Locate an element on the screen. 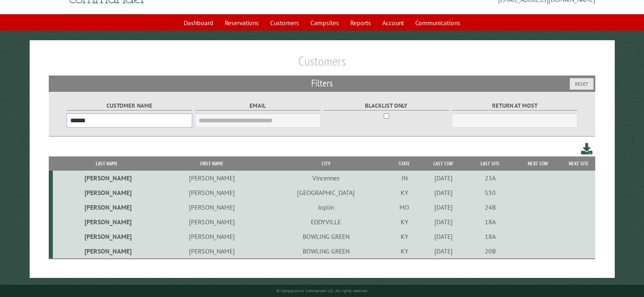 Image resolution: width=644 pixels, height=297 pixels. a: Communications is located at coordinates (437, 23).